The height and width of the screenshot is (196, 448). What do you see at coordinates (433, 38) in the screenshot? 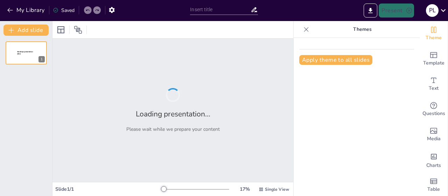
I see `span: Theme` at bounding box center [433, 38].